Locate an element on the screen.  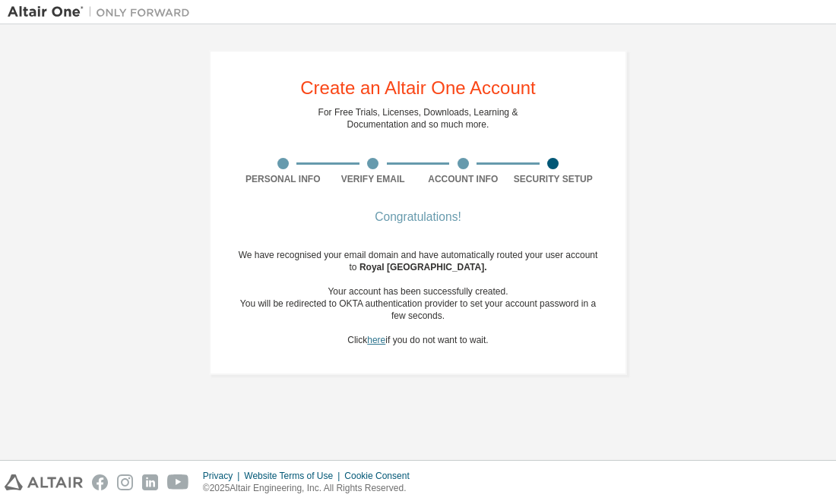
div: For Free Trials, Licenses, Downloads, Learning & Documentation and so much more. is located at coordinates (418, 118).